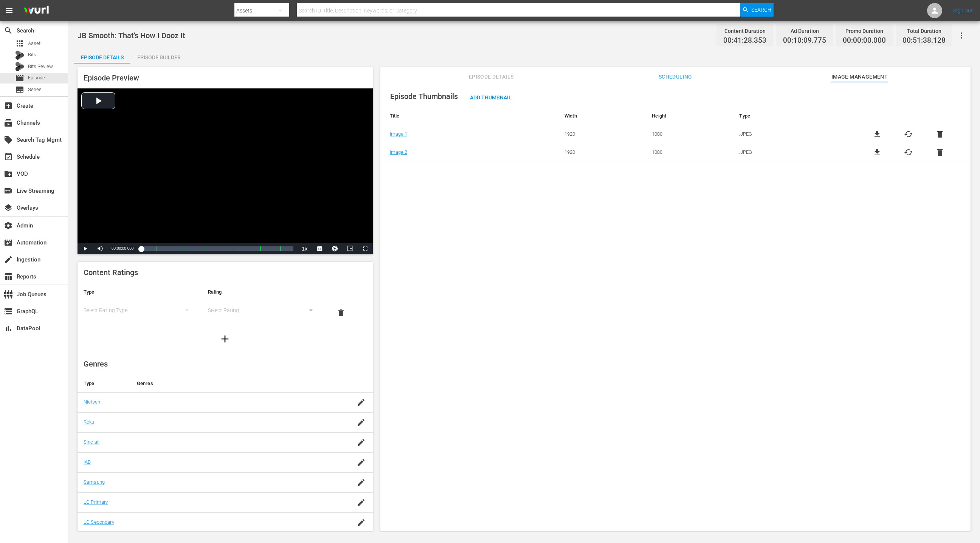 The image size is (980, 543). I want to click on button: Fullscreen, so click(365, 248).